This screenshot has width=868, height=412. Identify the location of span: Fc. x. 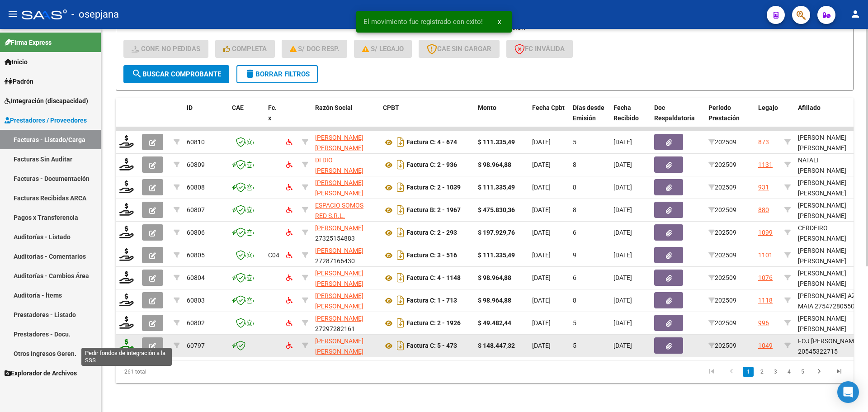
(272, 112).